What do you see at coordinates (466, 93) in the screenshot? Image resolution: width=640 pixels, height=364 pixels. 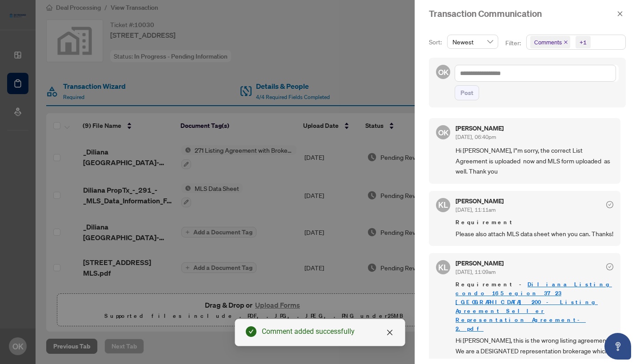 I see `button: Post` at bounding box center [466, 93].